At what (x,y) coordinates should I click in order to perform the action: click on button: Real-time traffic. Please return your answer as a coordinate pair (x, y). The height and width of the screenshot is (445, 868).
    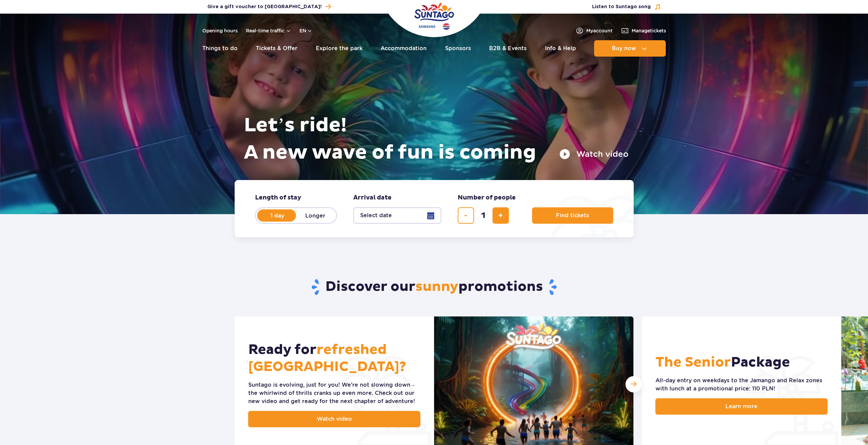
    Looking at the image, I should click on (269, 31).